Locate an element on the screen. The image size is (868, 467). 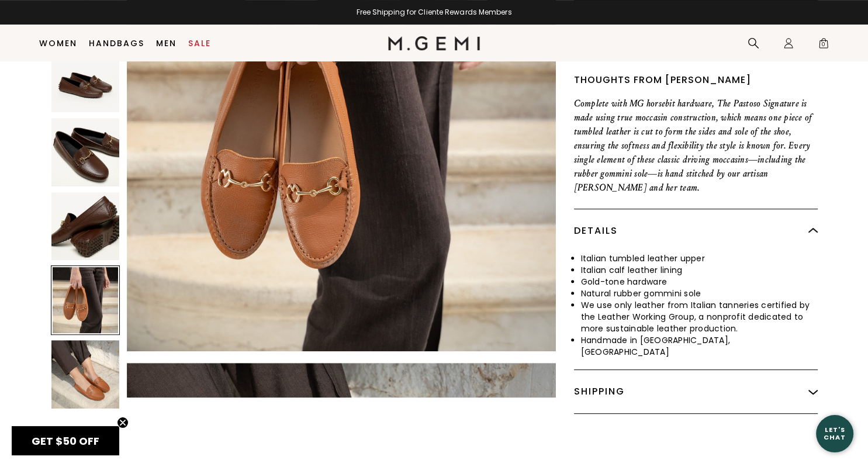
img: M.Gemi is located at coordinates (434, 43).